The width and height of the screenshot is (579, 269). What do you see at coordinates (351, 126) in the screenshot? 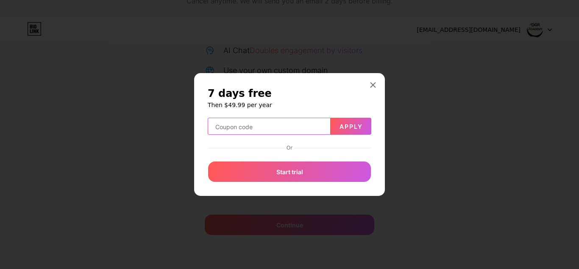
I see `span: Apply` at bounding box center [351, 126].